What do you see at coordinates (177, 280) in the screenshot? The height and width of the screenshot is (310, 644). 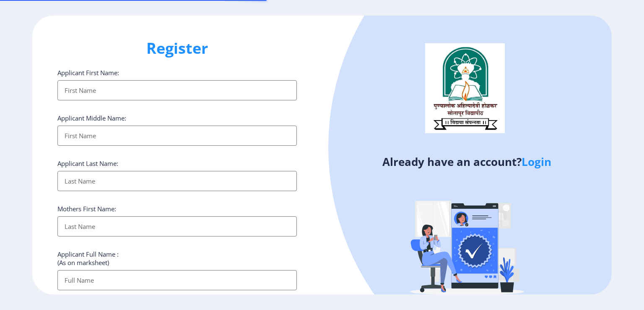 I see `input: Full Name` at bounding box center [177, 280].